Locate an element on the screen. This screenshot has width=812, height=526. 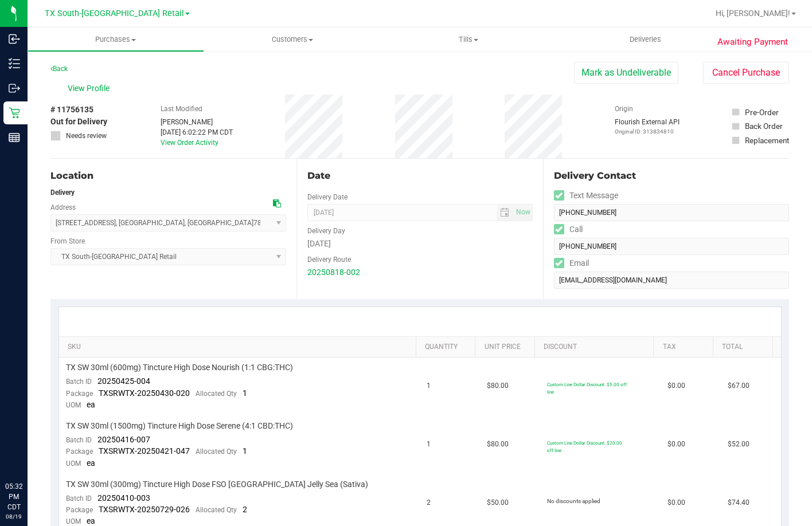
a: SKU is located at coordinates (239, 347).